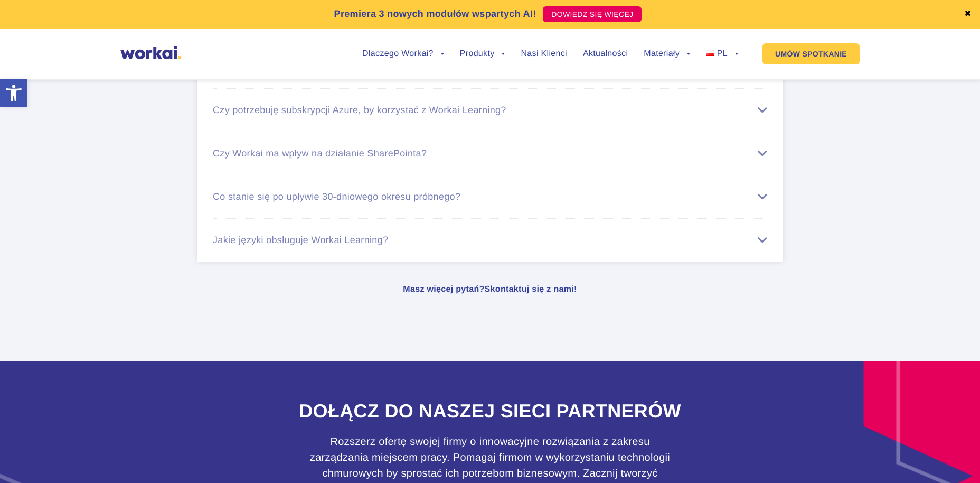 This screenshot has width=980, height=483. I want to click on a: Produkty, so click(483, 54).